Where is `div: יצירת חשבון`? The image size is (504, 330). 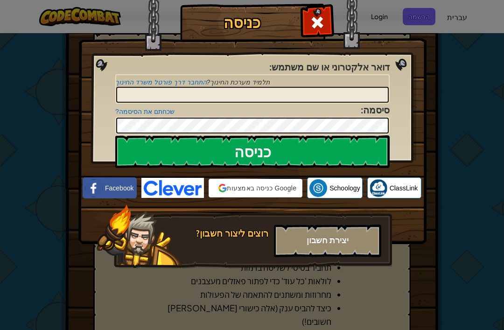 div: יצירת חשבון is located at coordinates (328, 241).